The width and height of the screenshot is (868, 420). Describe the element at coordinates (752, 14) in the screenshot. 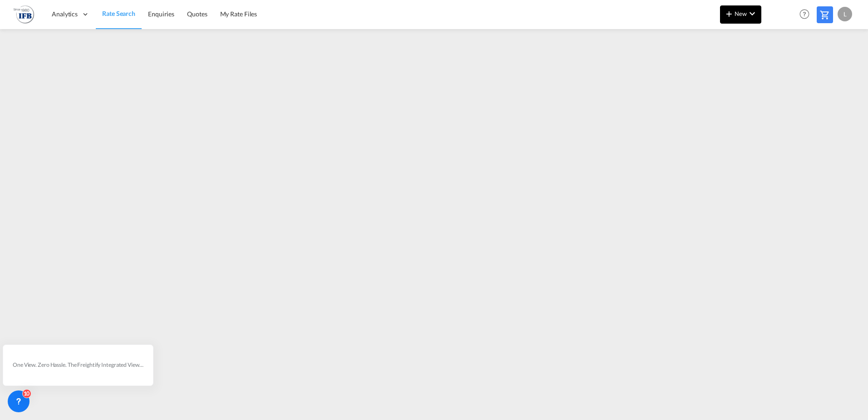

I see `md-icon: icon-chevron-down` at that location.